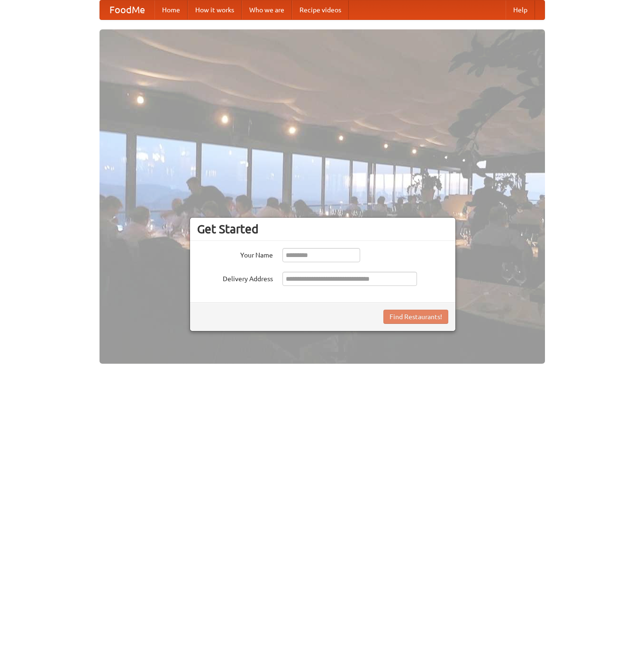 Image resolution: width=644 pixels, height=671 pixels. Describe the element at coordinates (323, 229) in the screenshot. I see `h3: Get Started` at that location.